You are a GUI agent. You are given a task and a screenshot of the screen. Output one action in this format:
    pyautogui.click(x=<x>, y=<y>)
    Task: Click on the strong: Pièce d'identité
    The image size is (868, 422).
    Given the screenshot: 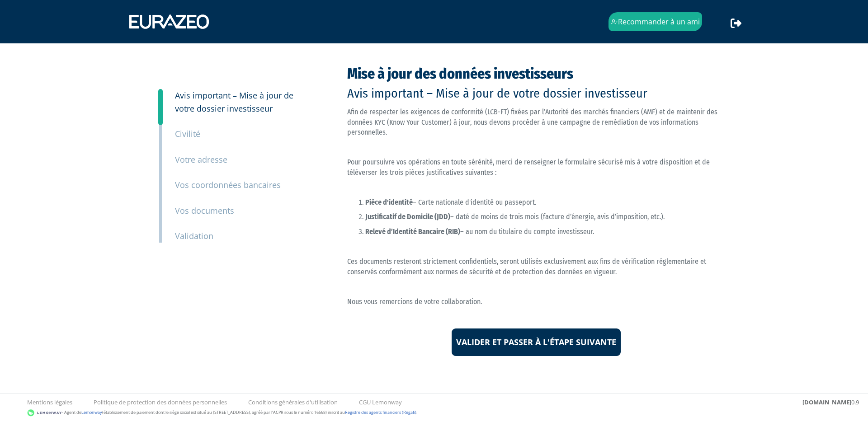 What is the action you would take?
    pyautogui.click(x=389, y=202)
    